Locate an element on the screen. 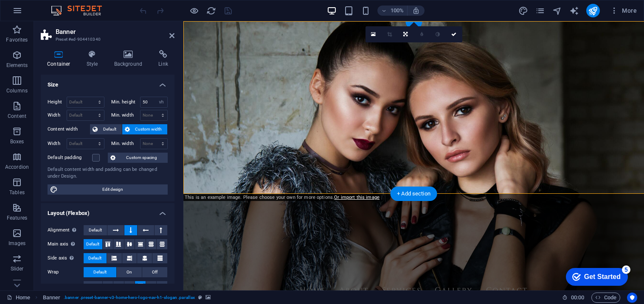 This screenshot has height=304, width=644. i: Design (Ctrl+Alt+Y) is located at coordinates (523, 11).